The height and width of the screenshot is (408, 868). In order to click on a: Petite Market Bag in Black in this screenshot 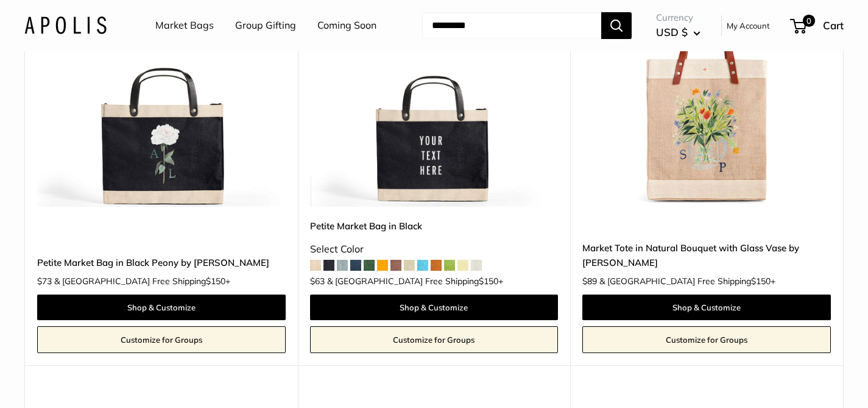, I will do `click(435, 226)`.